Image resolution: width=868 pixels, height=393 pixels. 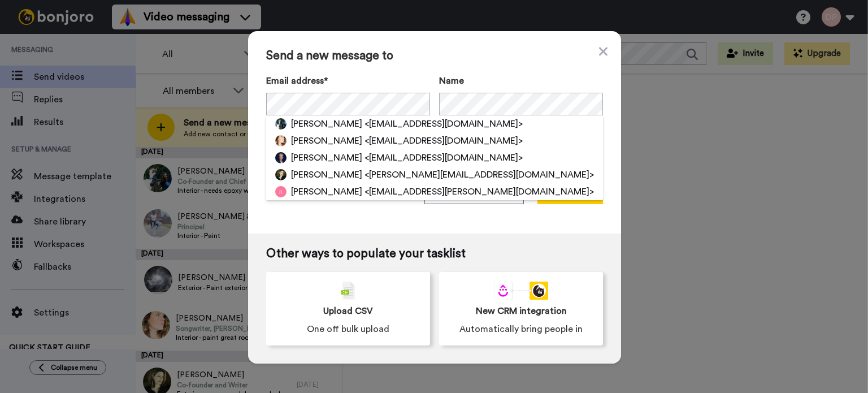 I want to click on img: jl.png, so click(x=281, y=192).